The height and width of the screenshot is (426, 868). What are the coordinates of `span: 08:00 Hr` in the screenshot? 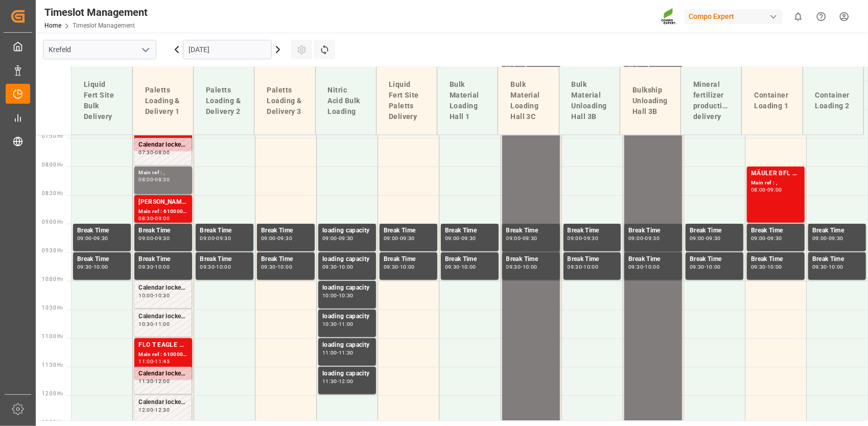 It's located at (52, 164).